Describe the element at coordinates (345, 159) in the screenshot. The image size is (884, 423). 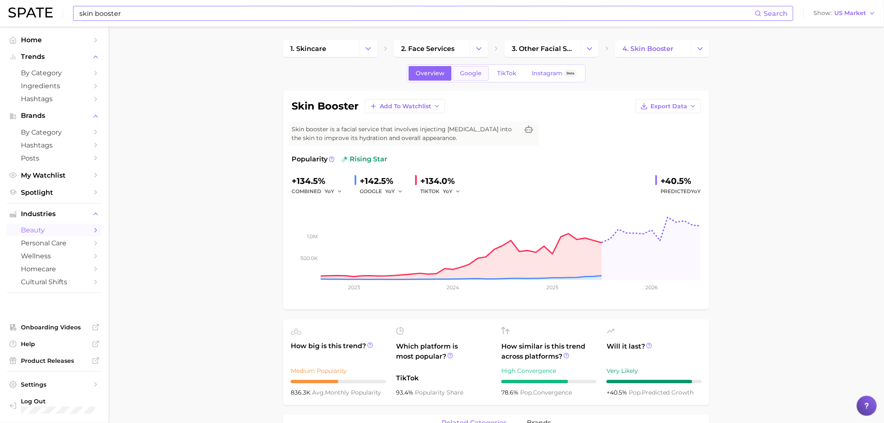
I see `img: rising star` at that location.